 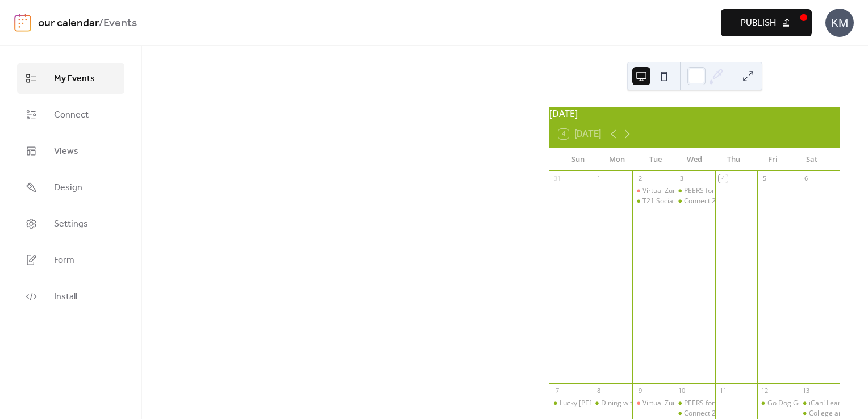 I want to click on div: 8, so click(x=598, y=391).